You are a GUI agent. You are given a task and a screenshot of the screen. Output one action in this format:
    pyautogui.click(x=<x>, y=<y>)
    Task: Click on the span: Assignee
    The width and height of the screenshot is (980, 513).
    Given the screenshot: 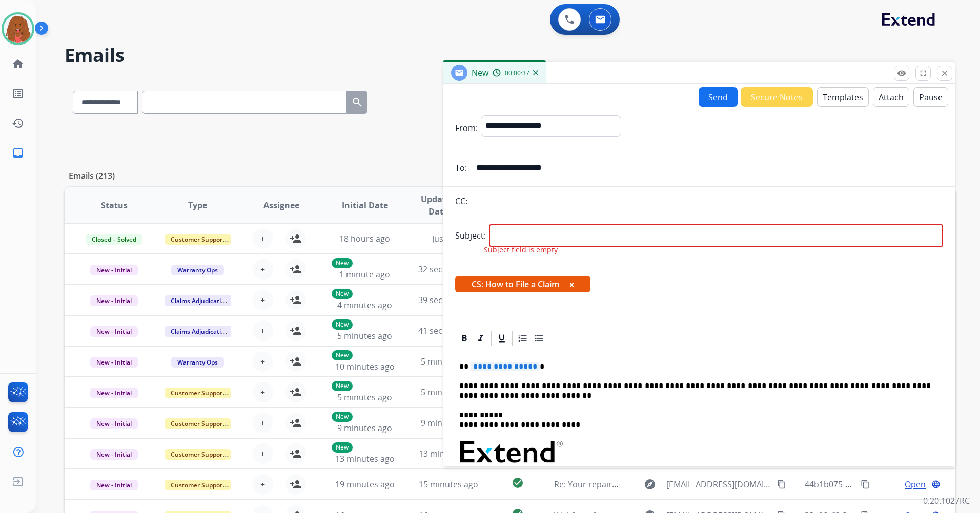 What is the action you would take?
    pyautogui.click(x=282, y=205)
    